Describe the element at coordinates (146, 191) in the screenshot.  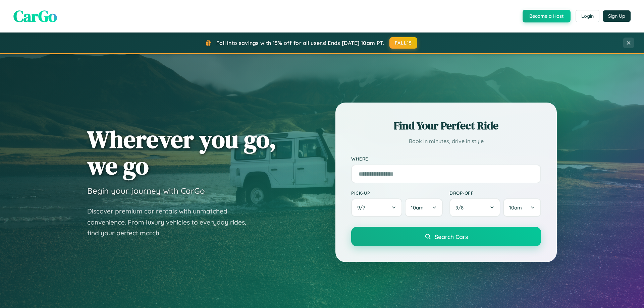
I see `h3: Begin your journey with CarGo` at that location.